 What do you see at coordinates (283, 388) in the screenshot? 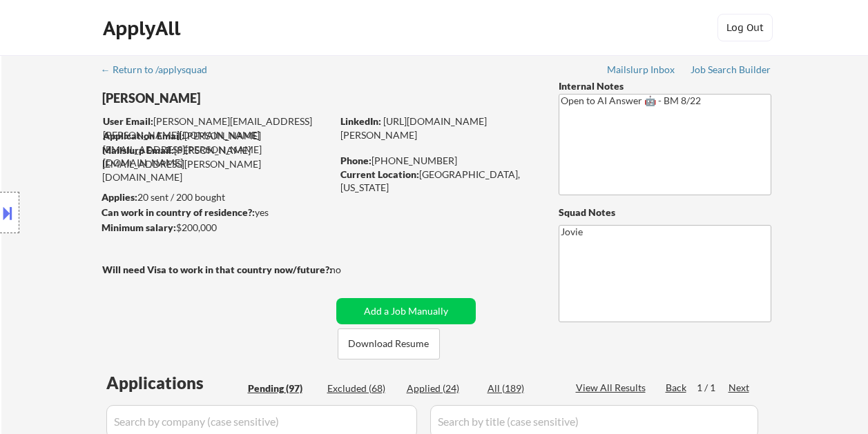
I see `div: Pending (97)` at bounding box center [283, 388].